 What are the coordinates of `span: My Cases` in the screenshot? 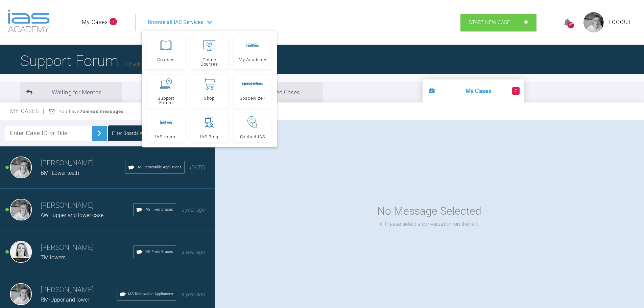 It's located at (27, 111).